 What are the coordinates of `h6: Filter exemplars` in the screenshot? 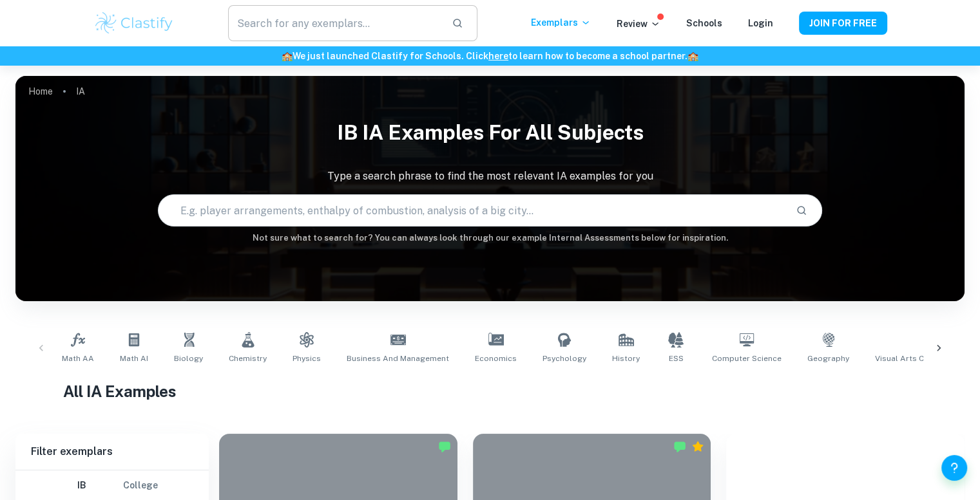 It's located at (112, 452).